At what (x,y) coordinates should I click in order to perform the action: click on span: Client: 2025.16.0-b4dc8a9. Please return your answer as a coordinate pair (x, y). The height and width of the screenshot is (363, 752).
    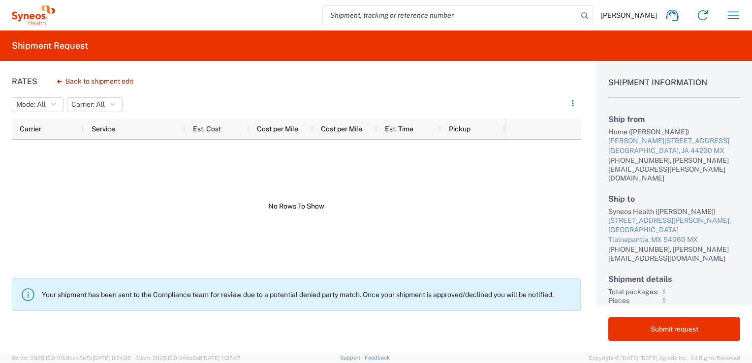
    Looking at the image, I should click on (188, 358).